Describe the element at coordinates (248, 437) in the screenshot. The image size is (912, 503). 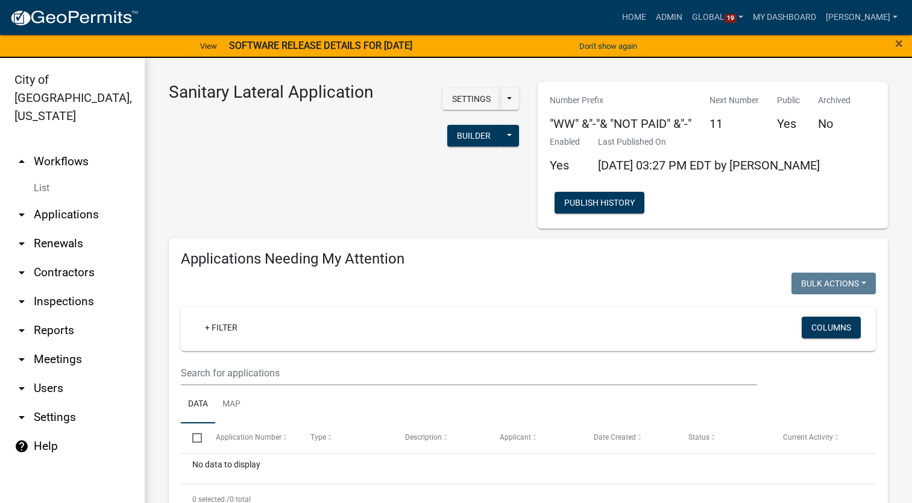
I see `span: Application Number` at that location.